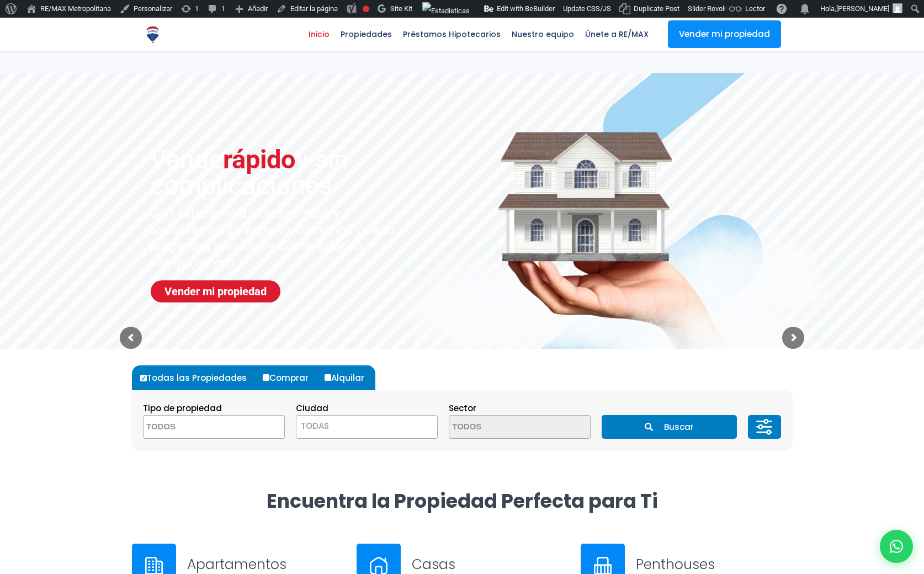 The width and height of the screenshot is (924, 574). I want to click on span: Sector, so click(462, 408).